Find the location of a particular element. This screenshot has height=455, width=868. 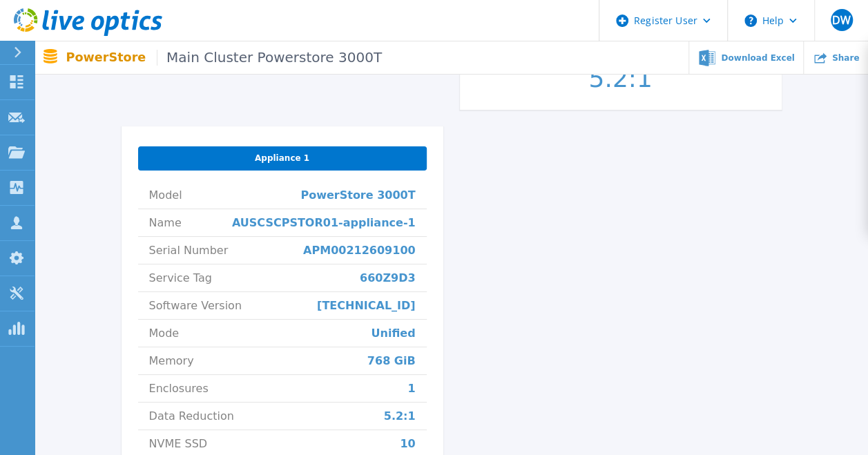

span: Name is located at coordinates (165, 222).